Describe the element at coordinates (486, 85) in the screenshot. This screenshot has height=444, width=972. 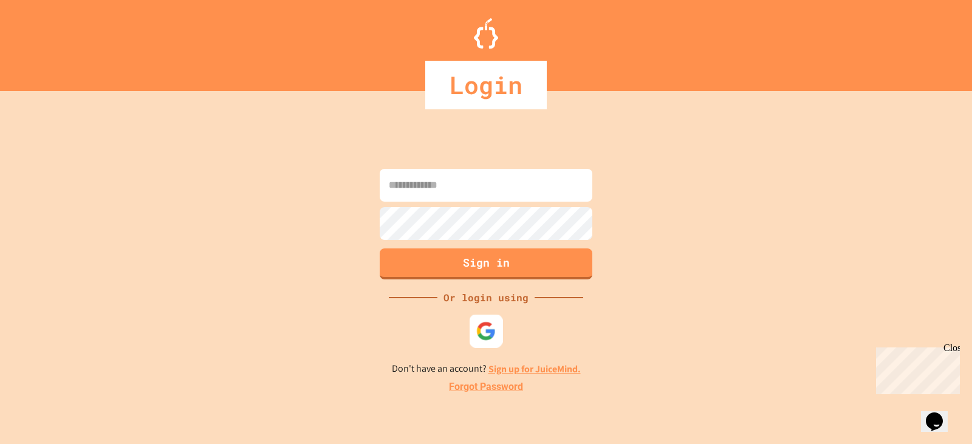
I see `div: Login` at that location.